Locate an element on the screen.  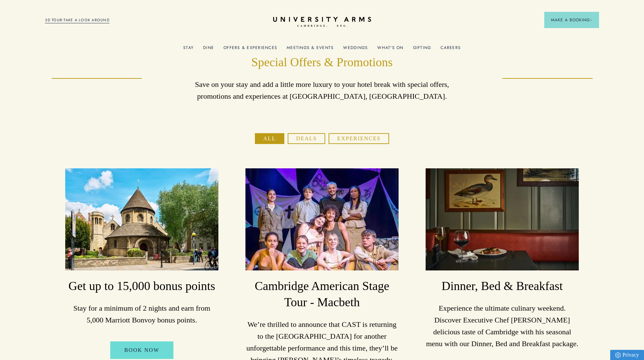
a: Book Now is located at coordinates (142, 350).